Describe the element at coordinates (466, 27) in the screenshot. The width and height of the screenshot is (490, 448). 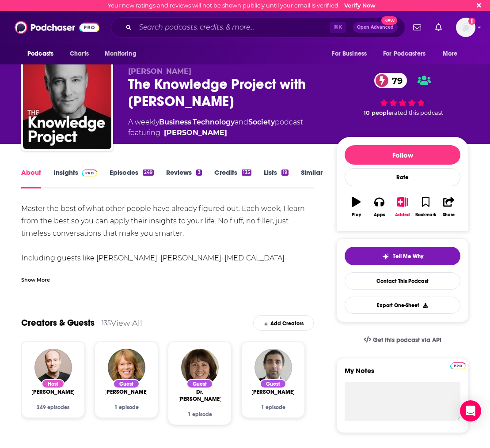
I see `span: Logged in as charlottestone` at that location.